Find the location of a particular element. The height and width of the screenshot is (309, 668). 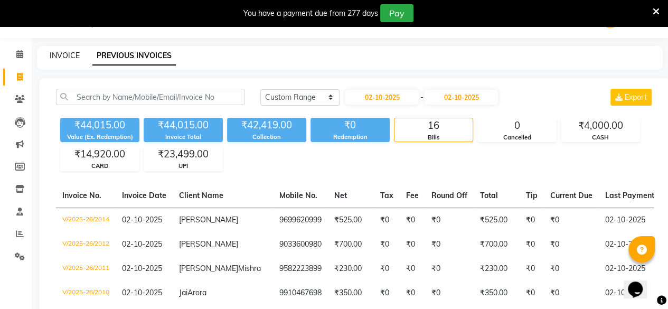

span: Arora is located at coordinates (197, 292).